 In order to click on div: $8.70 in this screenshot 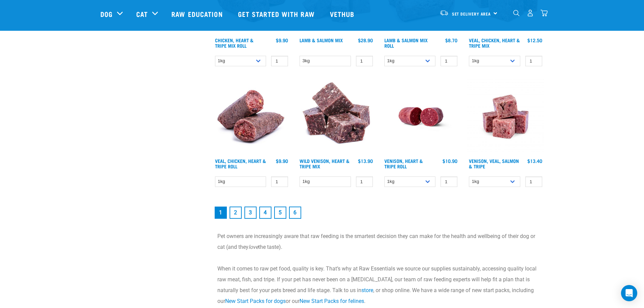, I will do `click(452, 40)`.